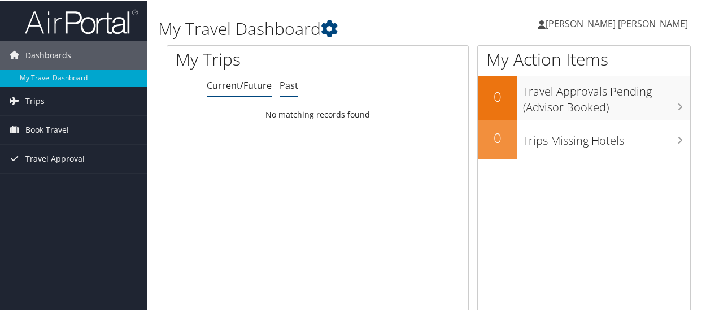 This screenshot has height=311, width=706. Describe the element at coordinates (607, 96) in the screenshot. I see `h3: Travel Approvals Pending (Advisor Booked)` at that location.